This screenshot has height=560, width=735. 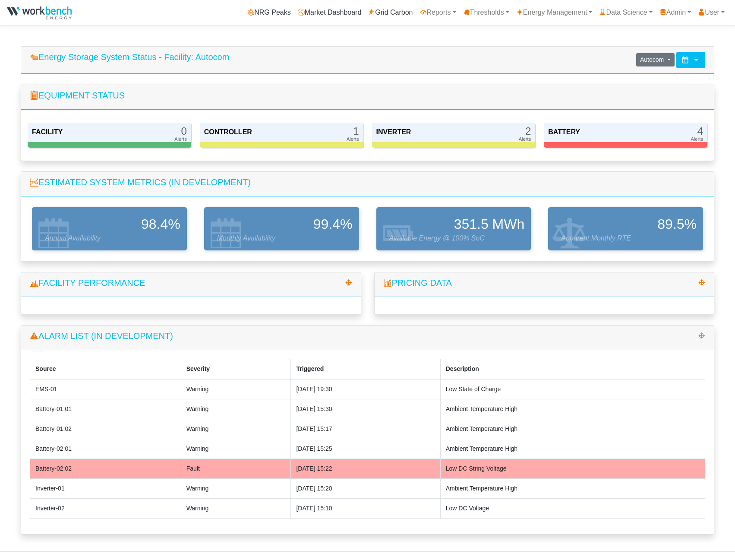 I want to click on td: Fault, so click(x=236, y=469).